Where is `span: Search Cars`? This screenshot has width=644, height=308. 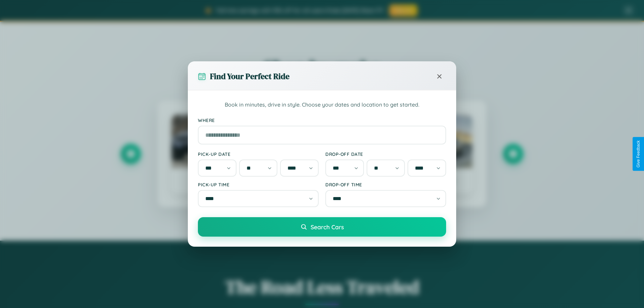 span: Search Cars is located at coordinates (327, 227).